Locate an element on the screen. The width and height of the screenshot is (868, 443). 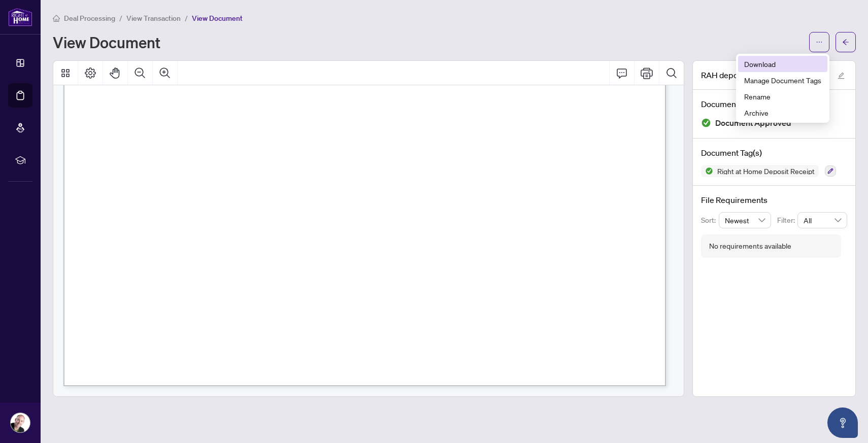
img: logo is located at coordinates (20, 17).